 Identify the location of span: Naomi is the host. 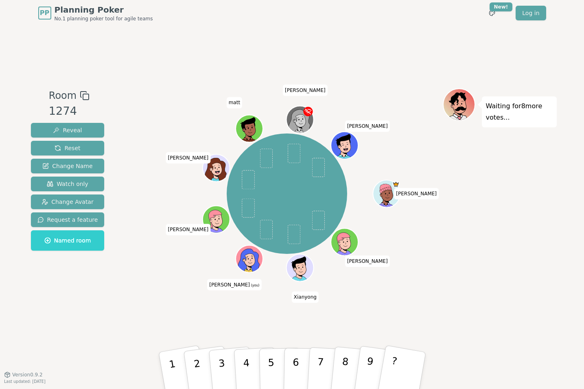
(396, 184).